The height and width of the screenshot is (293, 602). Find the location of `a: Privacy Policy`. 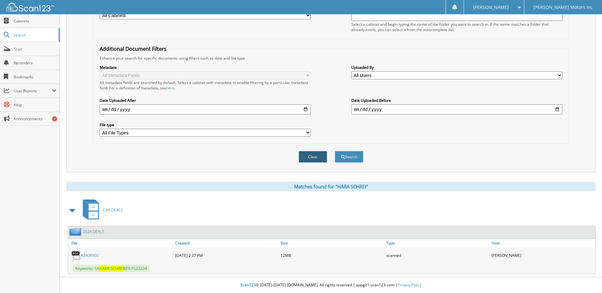

a: Privacy Policy is located at coordinates (410, 285).